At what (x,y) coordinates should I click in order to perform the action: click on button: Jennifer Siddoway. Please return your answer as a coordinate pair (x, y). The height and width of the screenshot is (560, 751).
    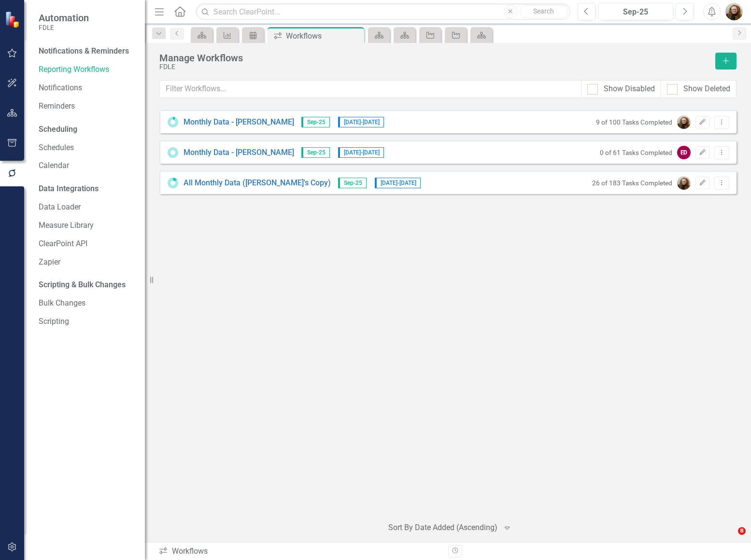
    Looking at the image, I should click on (733, 11).